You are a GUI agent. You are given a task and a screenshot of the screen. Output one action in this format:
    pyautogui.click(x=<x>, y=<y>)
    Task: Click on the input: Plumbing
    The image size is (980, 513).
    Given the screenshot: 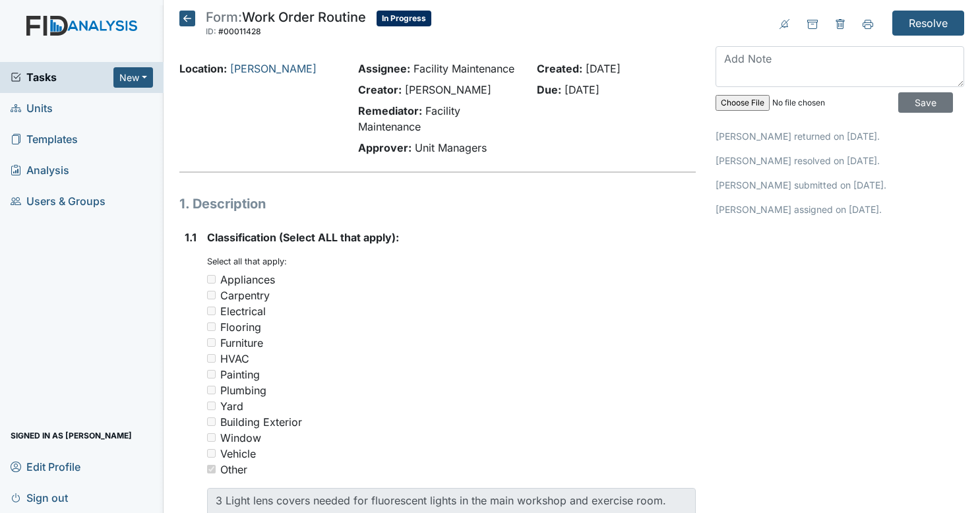 What is the action you would take?
    pyautogui.click(x=211, y=390)
    